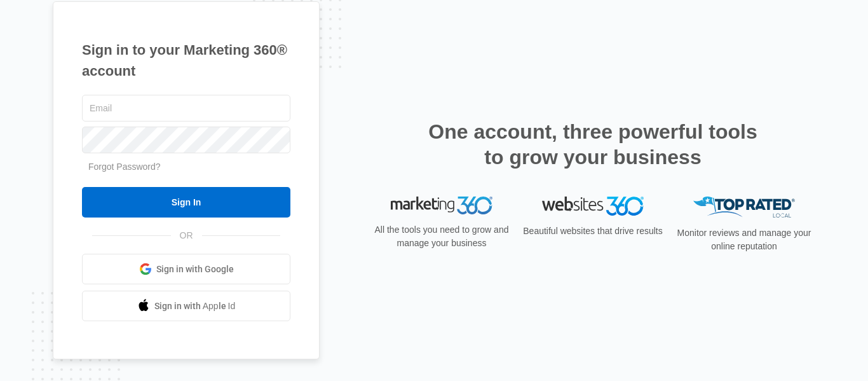 This screenshot has height=381, width=868. What do you see at coordinates (186, 202) in the screenshot?
I see `input: Sign In` at bounding box center [186, 202].